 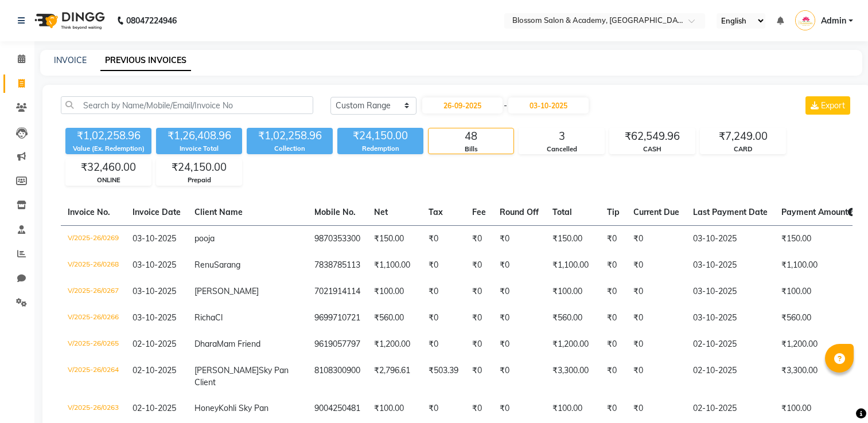 What do you see at coordinates (205, 265) in the screenshot?
I see `span: Renu` at bounding box center [205, 265].